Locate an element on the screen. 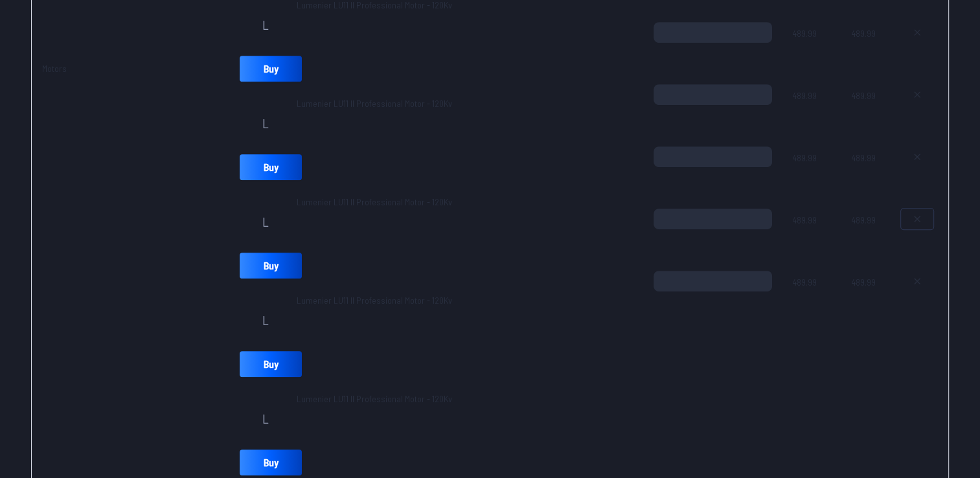 Image resolution: width=980 pixels, height=478 pixels. a: Motors is located at coordinates (54, 68).